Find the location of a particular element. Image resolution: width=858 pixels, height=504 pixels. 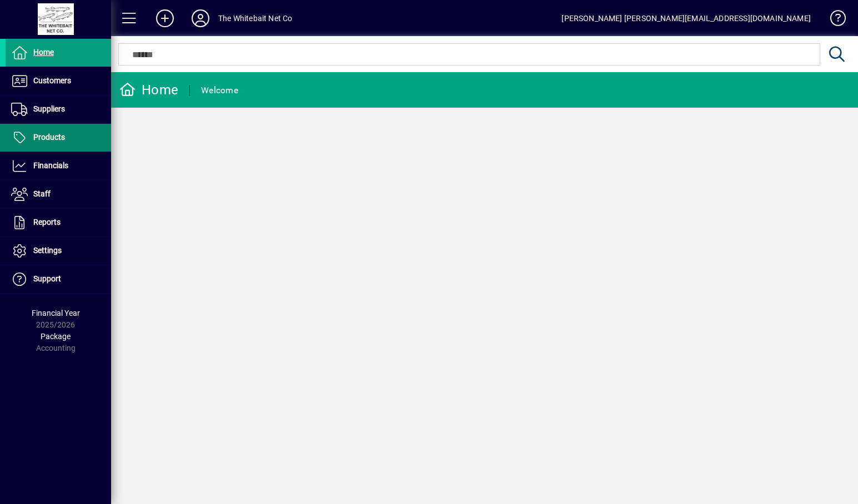

span: Staff is located at coordinates (42, 194).